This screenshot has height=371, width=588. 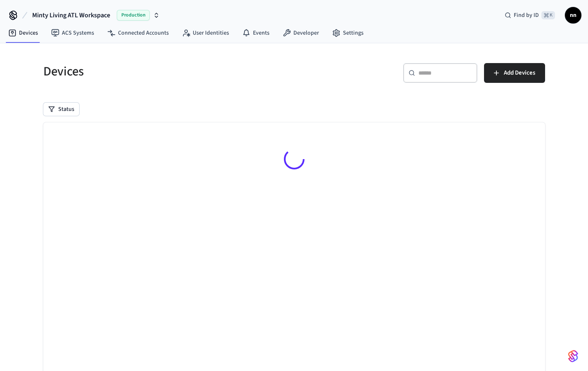 What do you see at coordinates (548, 16) in the screenshot?
I see `span: ⌘ K` at bounding box center [548, 16].